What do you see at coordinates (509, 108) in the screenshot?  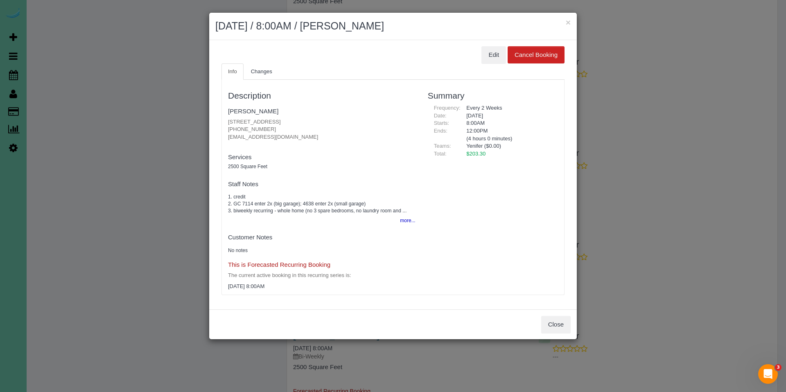 I see `div: Every 2 Weeks` at bounding box center [509, 108].